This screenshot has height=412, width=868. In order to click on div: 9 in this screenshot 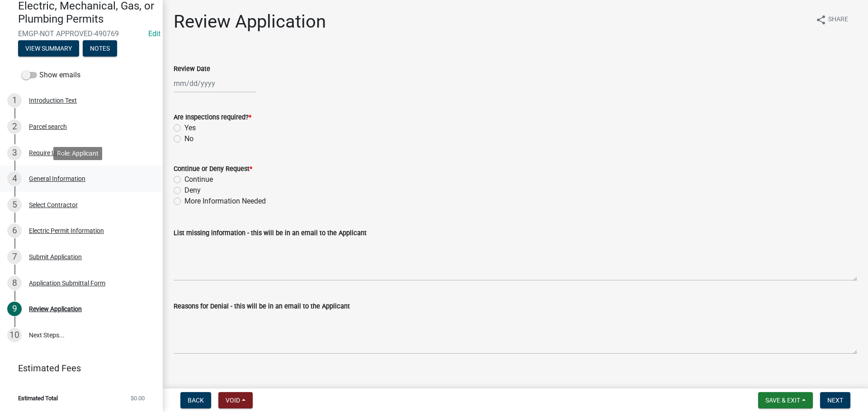, I will do `click(14, 309)`.